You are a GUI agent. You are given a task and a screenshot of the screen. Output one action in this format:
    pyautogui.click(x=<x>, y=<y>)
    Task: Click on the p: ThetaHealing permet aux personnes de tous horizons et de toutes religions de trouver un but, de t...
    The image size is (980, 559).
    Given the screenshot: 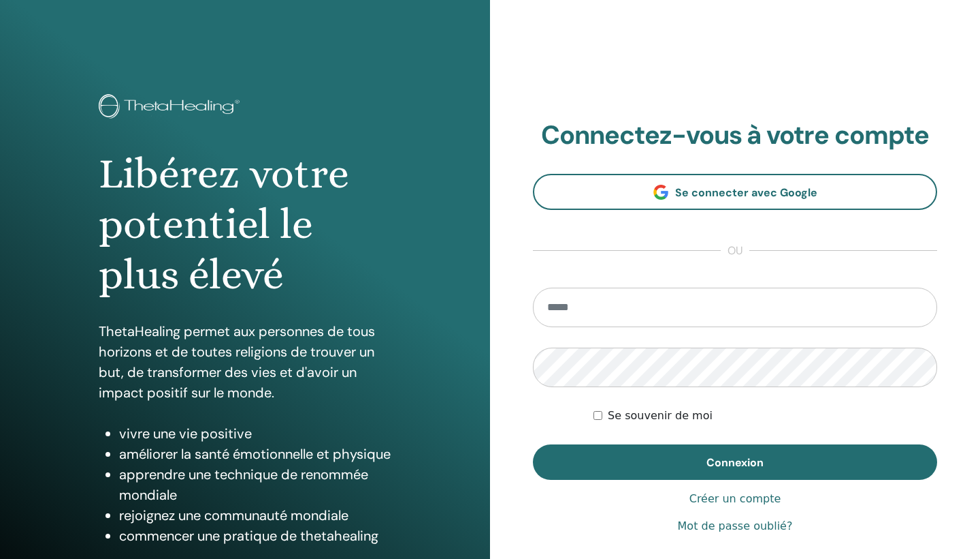 What is the action you would take?
    pyautogui.click(x=245, y=362)
    